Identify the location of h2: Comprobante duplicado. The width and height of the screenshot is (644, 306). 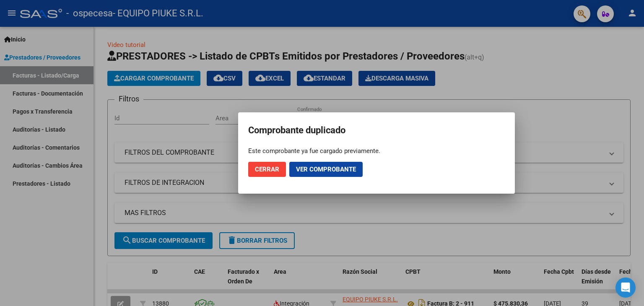
(377, 130).